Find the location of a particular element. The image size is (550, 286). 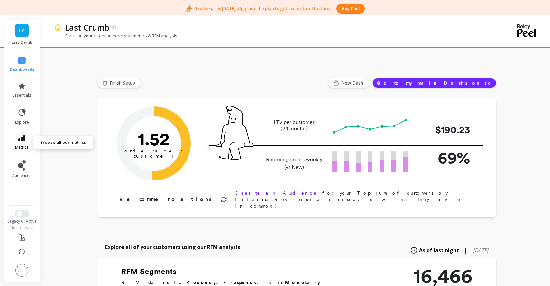

a: Create an Audience is located at coordinates (276, 193).